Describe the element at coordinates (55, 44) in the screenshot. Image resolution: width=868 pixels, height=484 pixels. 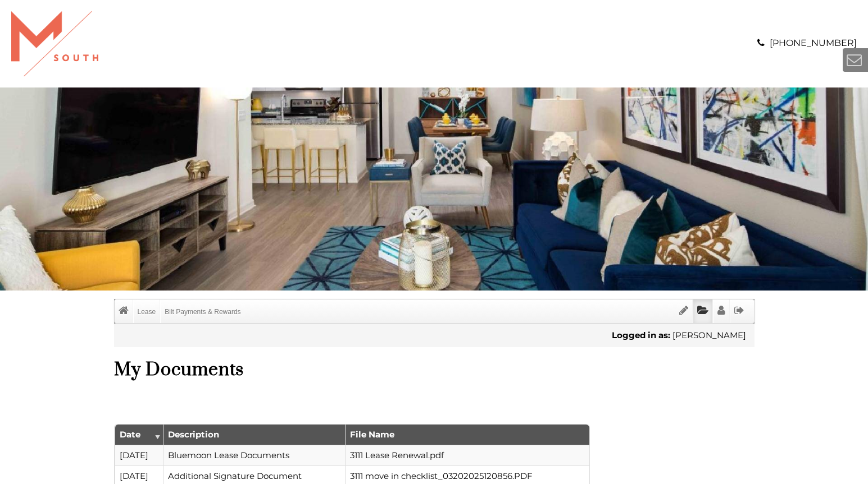
I see `img: A graphic with a red M and the word SOUTH.` at that location.